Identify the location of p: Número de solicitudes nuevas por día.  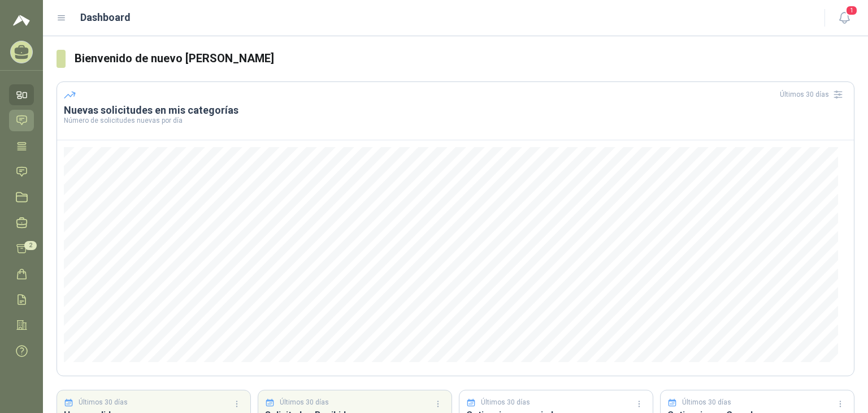
(455, 120).